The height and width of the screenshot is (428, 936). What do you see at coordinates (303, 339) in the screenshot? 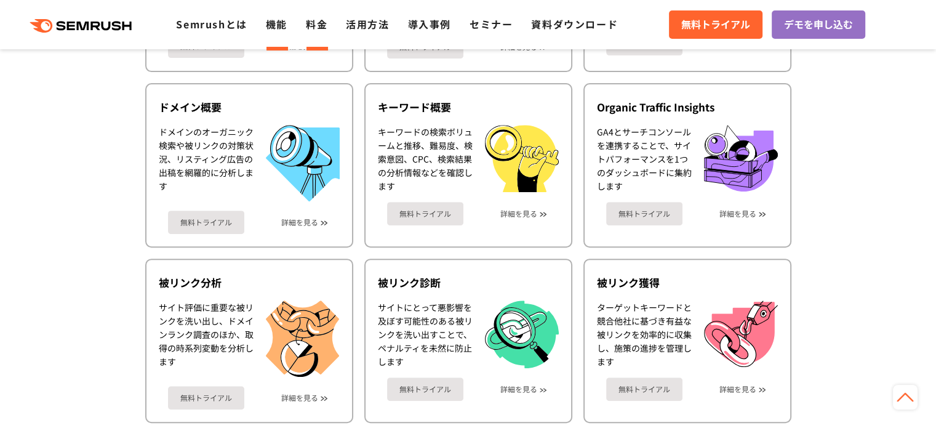
I see `img: 被リンク分析` at bounding box center [303, 339].